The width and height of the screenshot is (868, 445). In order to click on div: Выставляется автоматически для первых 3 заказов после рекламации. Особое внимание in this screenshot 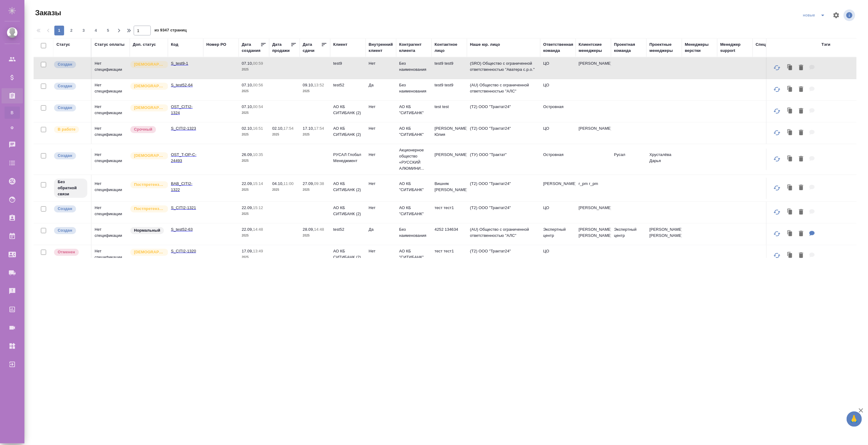, I will do `click(147, 209)`.